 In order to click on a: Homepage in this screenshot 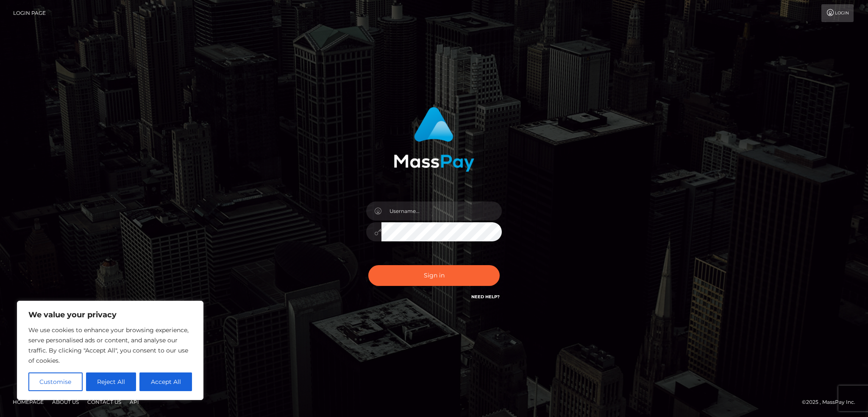, I will do `click(28, 402)`.